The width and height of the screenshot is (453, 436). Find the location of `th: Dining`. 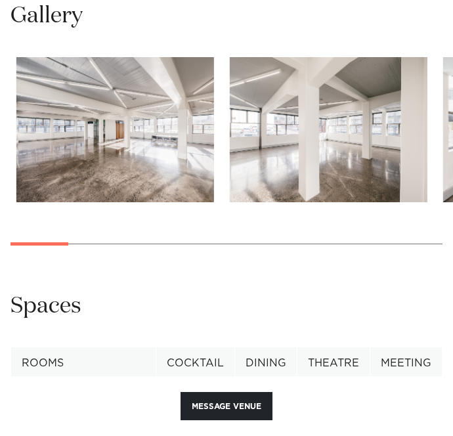

th: Dining is located at coordinates (266, 363).